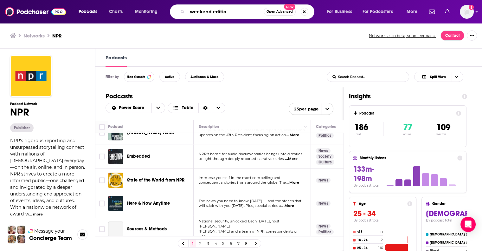  What do you see at coordinates (452, 36) in the screenshot?
I see `a: Contact` at bounding box center [452, 36].